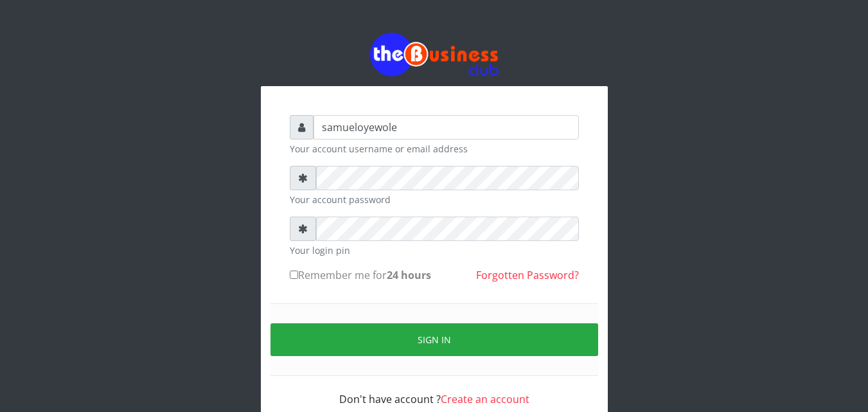  I want to click on small: Your login pin, so click(434, 250).